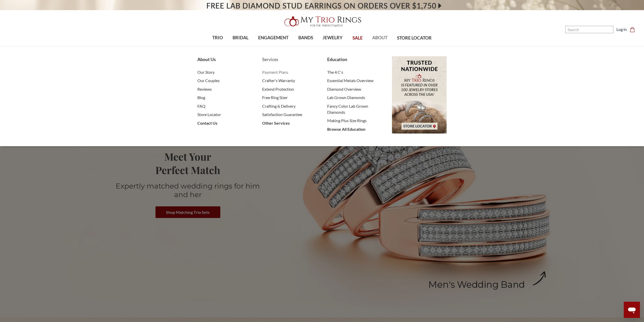 The height and width of the screenshot is (322, 644). I want to click on a: Store Locator, so click(224, 114).